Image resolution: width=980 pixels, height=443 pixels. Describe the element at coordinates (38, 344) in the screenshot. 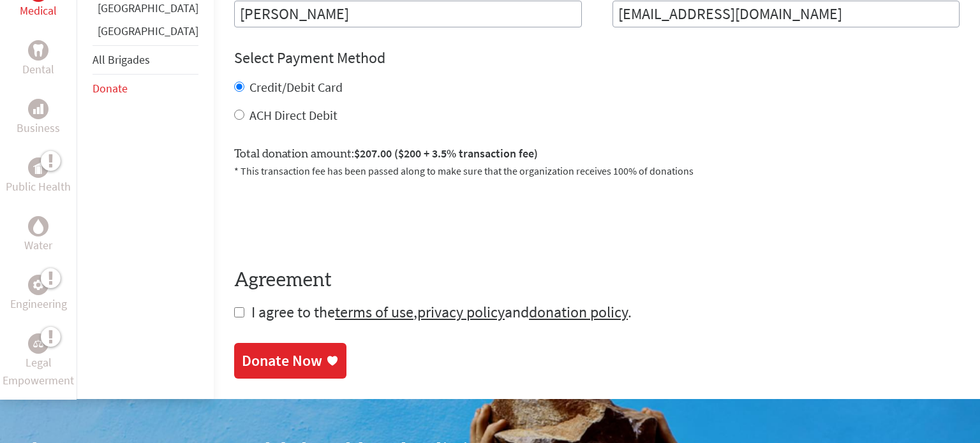

I see `div: Legal Empowerment` at that location.